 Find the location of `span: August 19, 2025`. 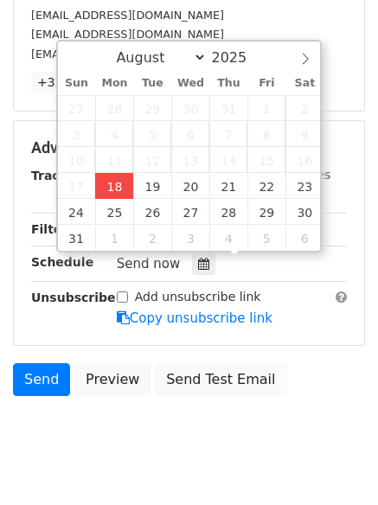

span: August 19, 2025 is located at coordinates (152, 186).